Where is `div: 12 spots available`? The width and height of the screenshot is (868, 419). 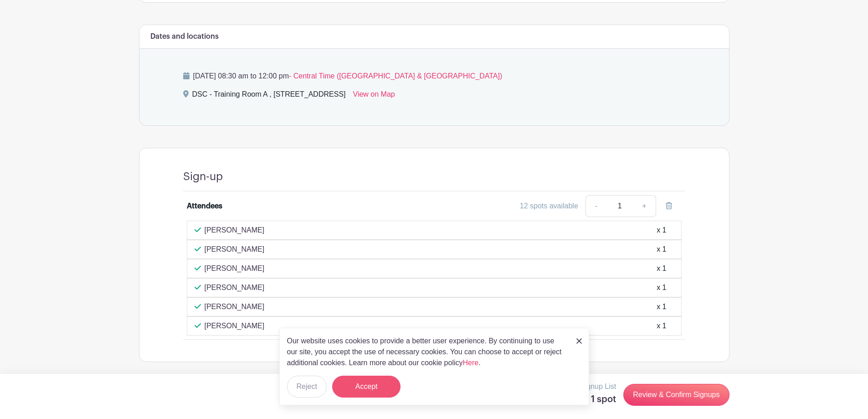 div: 12 spots available is located at coordinates (548, 206).